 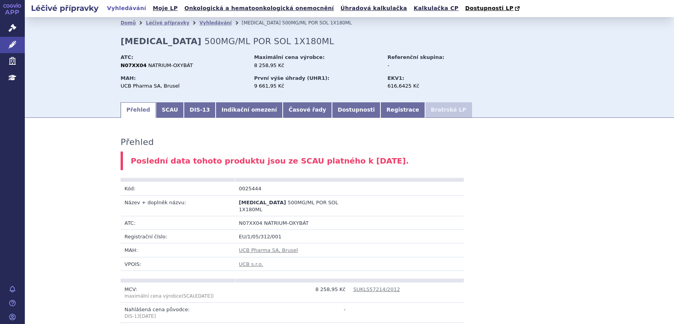 I want to click on a: Dostupnosti, so click(x=356, y=110).